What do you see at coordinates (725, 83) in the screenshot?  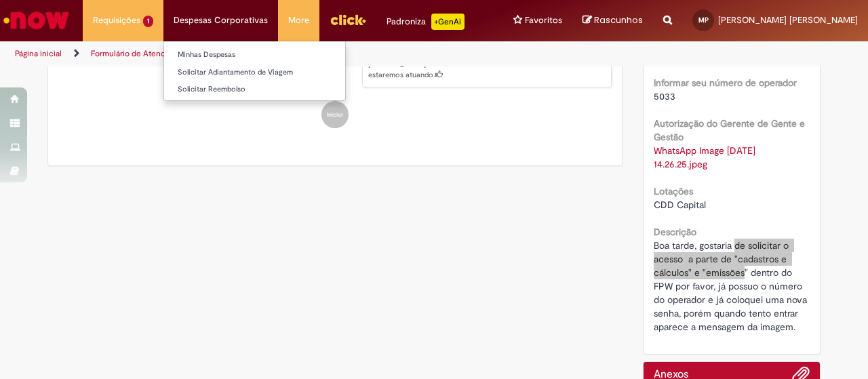 I see `b: Informar seu número de operador` at bounding box center [725, 83].